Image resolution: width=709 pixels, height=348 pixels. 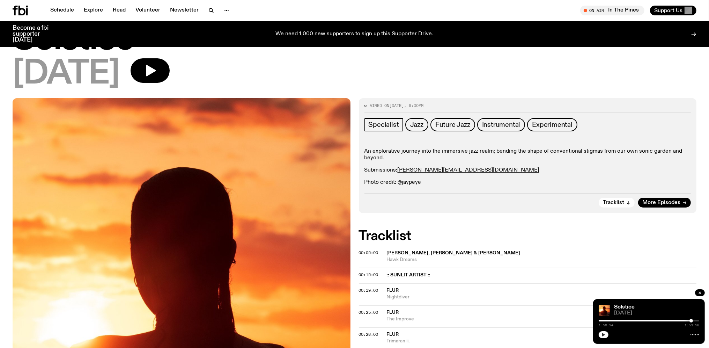 I want to click on a: Solstice, so click(x=625, y=307).